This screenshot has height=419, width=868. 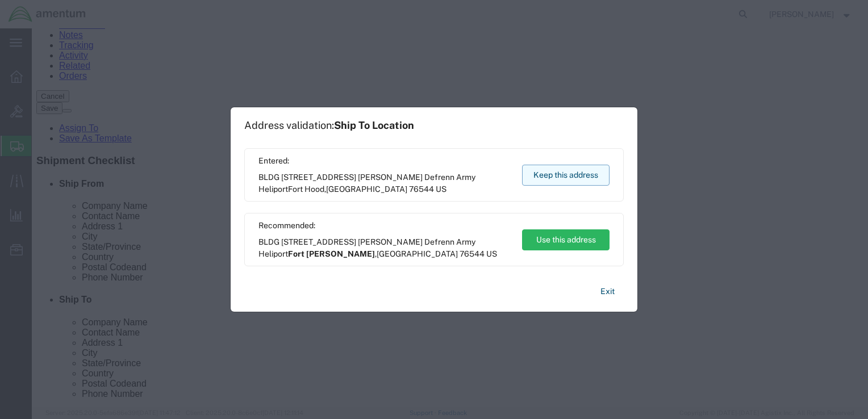 What do you see at coordinates (384, 225) in the screenshot?
I see `span: Recommended:` at bounding box center [384, 225].